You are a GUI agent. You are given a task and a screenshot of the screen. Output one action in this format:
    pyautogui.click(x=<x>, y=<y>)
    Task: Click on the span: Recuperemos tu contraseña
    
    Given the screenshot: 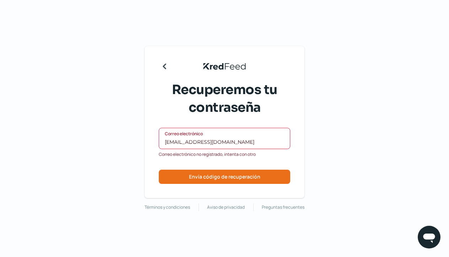 What is the action you would take?
    pyautogui.click(x=225, y=99)
    